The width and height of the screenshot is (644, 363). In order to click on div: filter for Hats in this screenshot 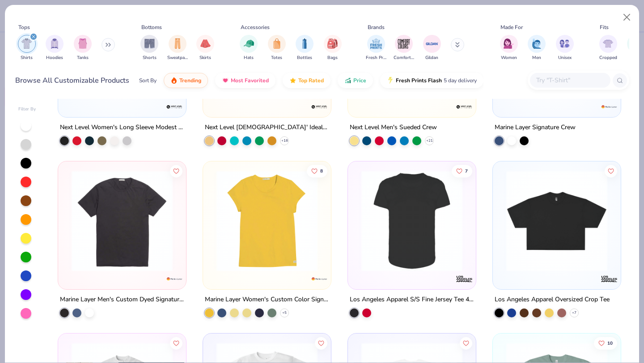, I will do `click(249, 48)`.